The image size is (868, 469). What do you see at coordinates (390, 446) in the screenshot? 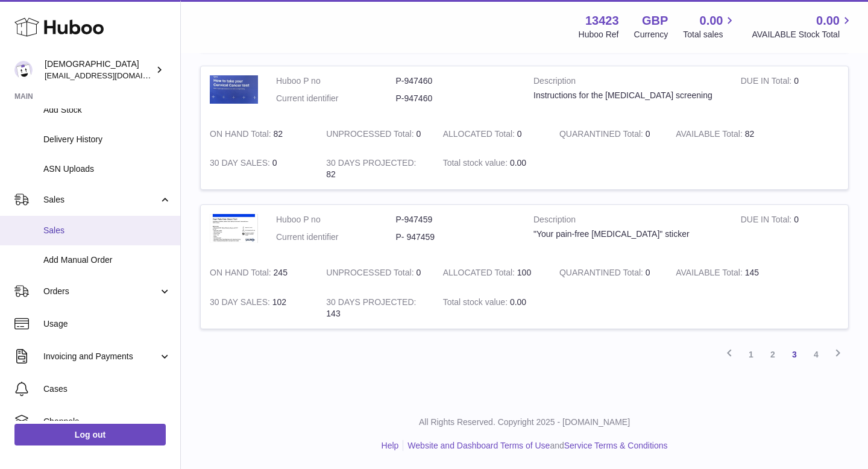
I see `a: Help` at bounding box center [390, 446].